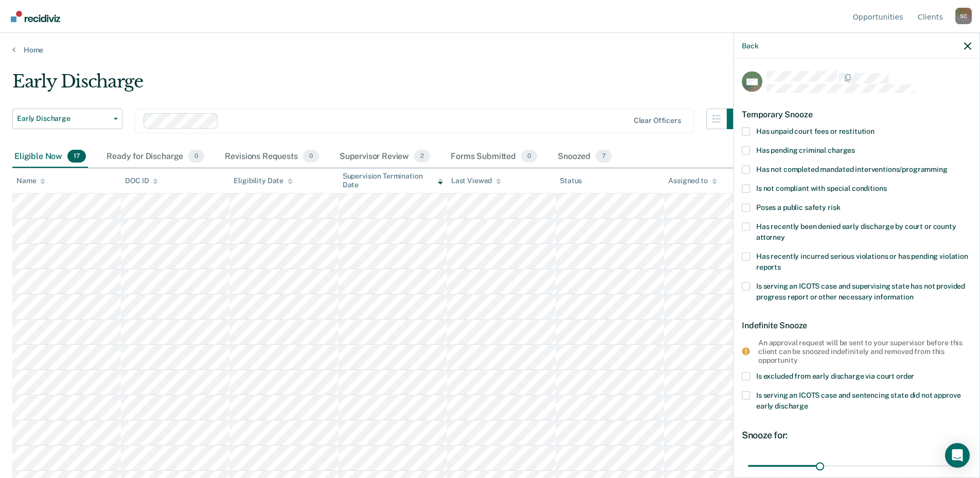 The width and height of the screenshot is (980, 478). Describe the element at coordinates (604, 157) in the screenshot. I see `span: 7` at that location.